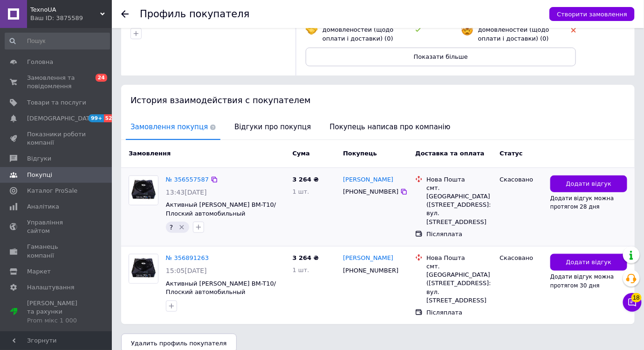 The width and height of the screenshot is (644, 350). Describe the element at coordinates (272, 127) in the screenshot. I see `span: Відгуки про покупця` at that location.